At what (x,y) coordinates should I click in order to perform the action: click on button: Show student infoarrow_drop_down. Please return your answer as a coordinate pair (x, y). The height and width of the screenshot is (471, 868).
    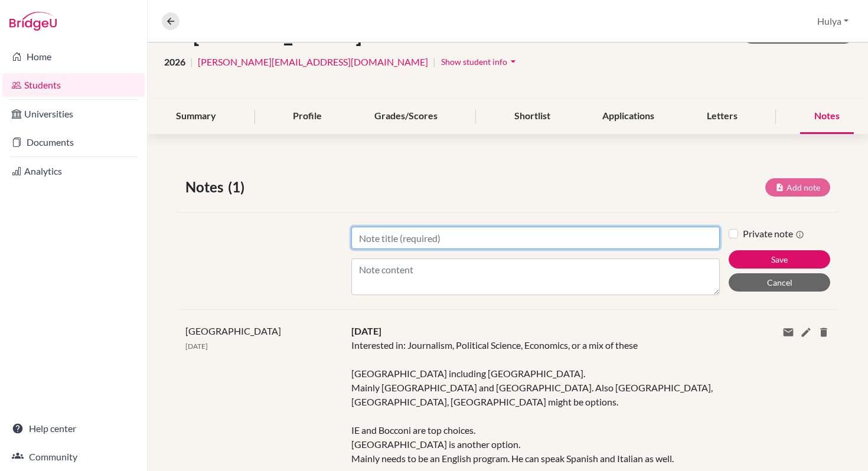
    Looking at the image, I should click on (480, 61).